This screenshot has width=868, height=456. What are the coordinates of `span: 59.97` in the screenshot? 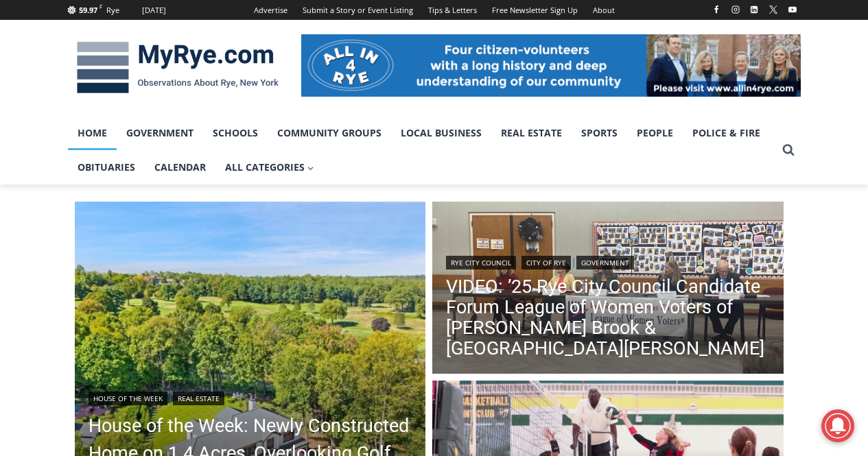 It's located at (88, 10).